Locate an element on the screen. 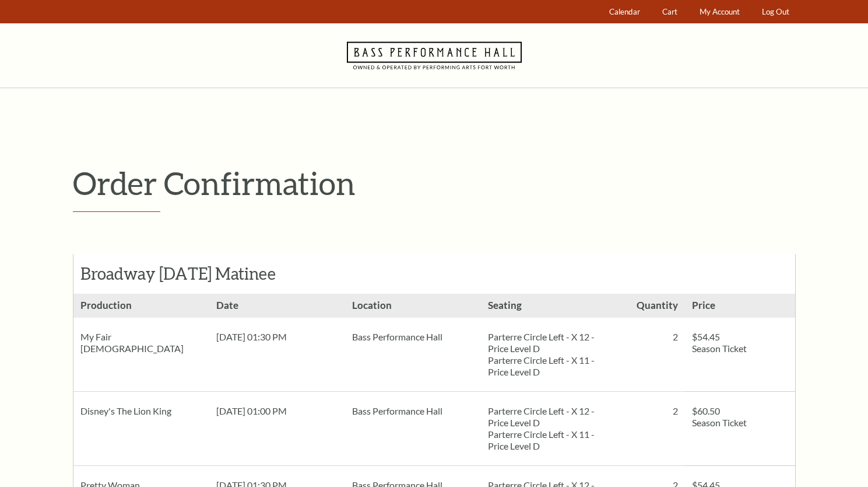  h3: Date is located at coordinates (277, 305).